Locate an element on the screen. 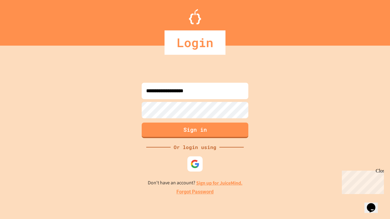  p: Don't have an account? is located at coordinates (195, 183).